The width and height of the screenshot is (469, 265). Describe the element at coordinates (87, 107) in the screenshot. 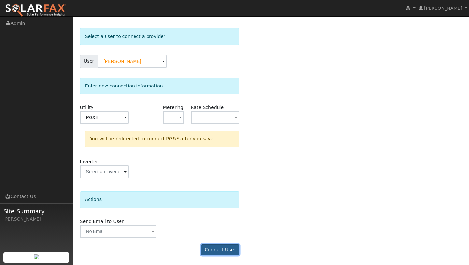

I see `label: Utility` at that location.